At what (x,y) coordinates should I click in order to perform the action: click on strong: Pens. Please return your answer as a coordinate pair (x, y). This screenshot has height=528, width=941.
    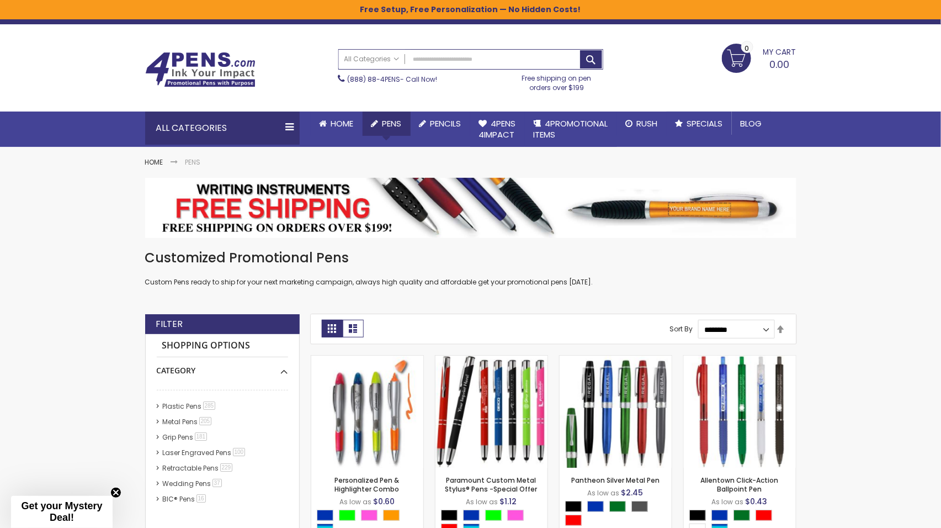
    Looking at the image, I should click on (193, 162).